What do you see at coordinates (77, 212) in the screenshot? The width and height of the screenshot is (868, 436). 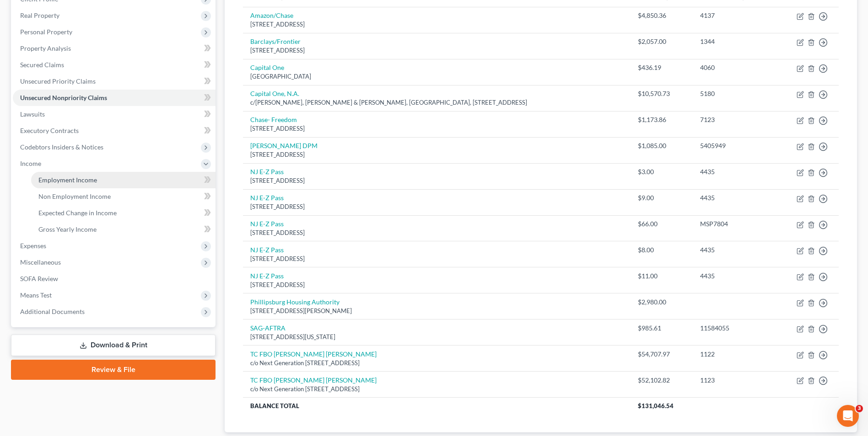 I see `span: Expected Change in Income` at bounding box center [77, 212].